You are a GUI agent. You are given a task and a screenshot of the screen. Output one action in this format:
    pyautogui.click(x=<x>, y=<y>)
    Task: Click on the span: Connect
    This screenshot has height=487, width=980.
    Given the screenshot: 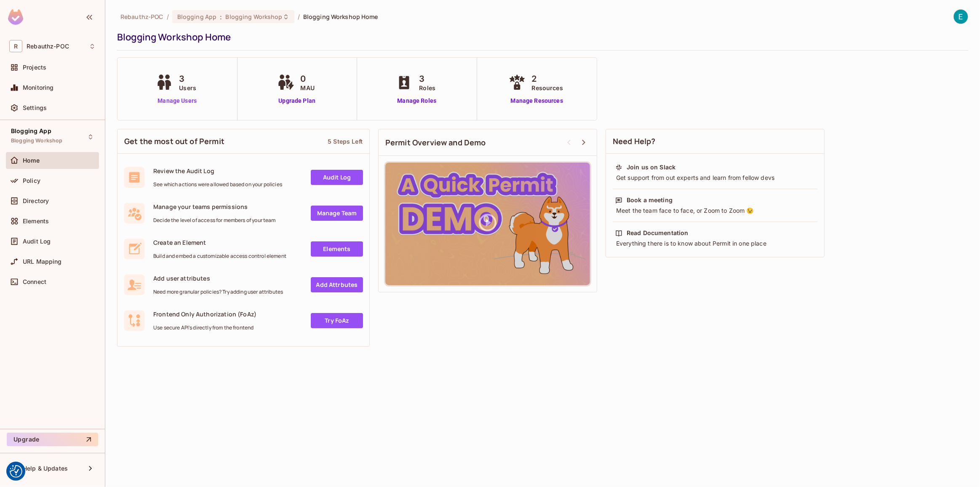 What is the action you would take?
    pyautogui.click(x=34, y=282)
    